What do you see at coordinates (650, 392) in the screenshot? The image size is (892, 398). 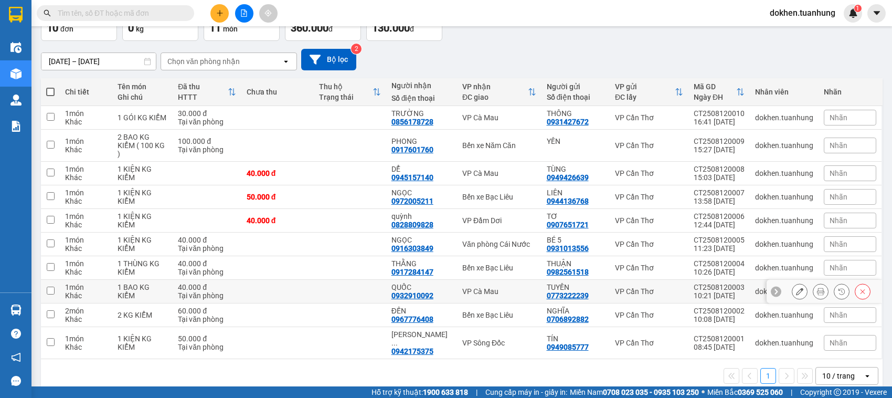 I see `strong: 0708 023 035 - 0935 103 250` at bounding box center [650, 392].